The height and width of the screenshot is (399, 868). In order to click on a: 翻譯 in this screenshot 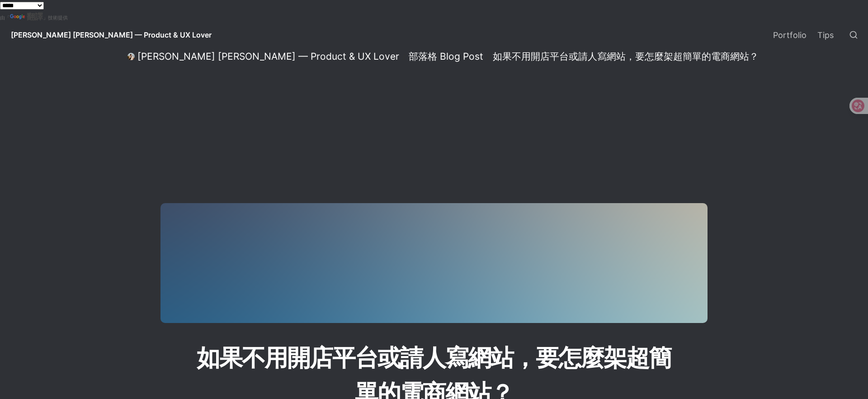, I will do `click(26, 16)`.